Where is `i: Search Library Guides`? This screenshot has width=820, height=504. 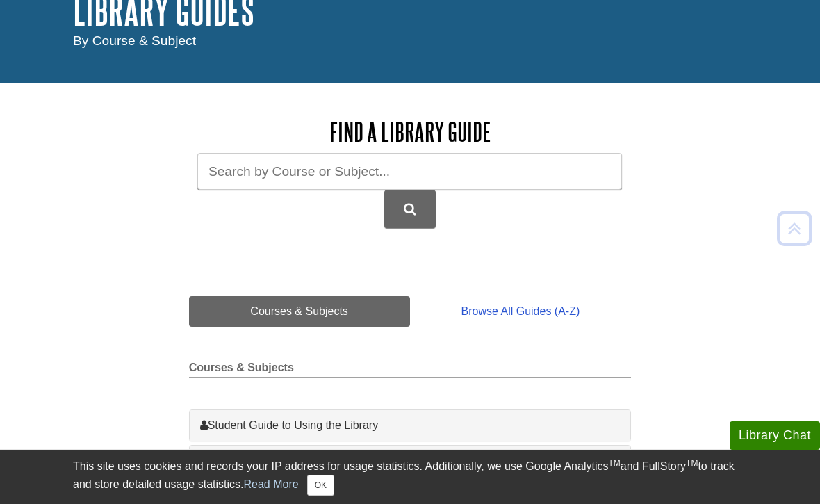 i: Search Library Guides is located at coordinates (410, 209).